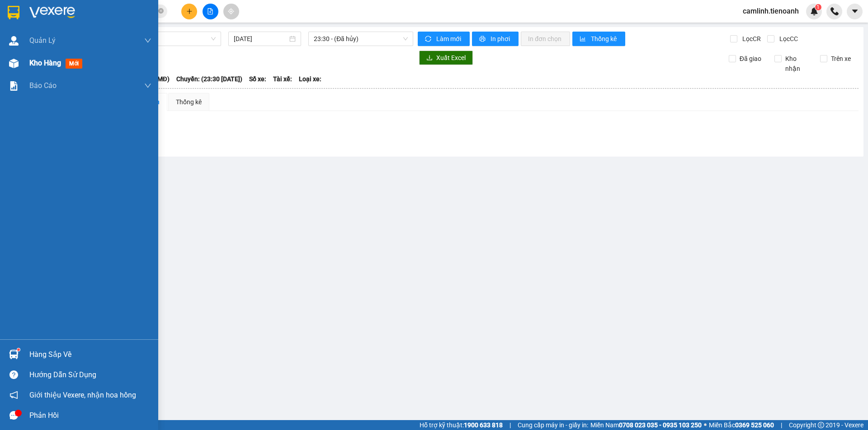 Image resolution: width=868 pixels, height=430 pixels. What do you see at coordinates (189, 102) in the screenshot?
I see `div: Thống kê` at bounding box center [189, 102].